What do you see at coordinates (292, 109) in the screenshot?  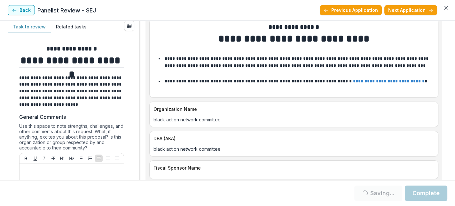 I see `p: Organization Name` at bounding box center [292, 109].